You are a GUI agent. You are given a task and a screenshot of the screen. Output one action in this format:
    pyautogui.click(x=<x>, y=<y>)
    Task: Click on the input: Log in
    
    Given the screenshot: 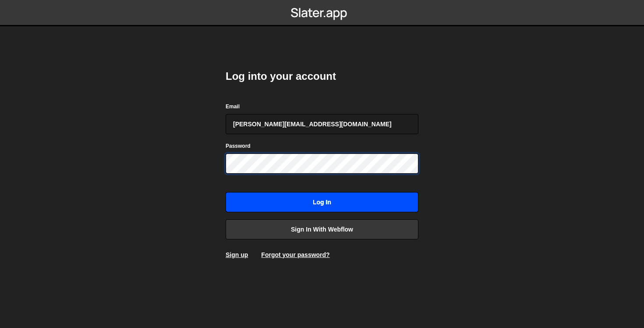 What is the action you would take?
    pyautogui.click(x=322, y=202)
    